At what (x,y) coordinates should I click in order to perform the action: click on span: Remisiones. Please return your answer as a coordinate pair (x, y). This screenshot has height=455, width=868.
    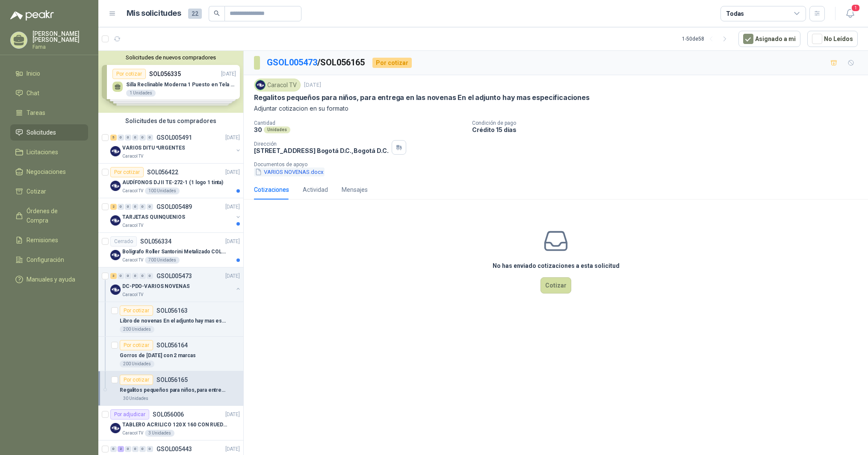
    Looking at the image, I should click on (43, 240).